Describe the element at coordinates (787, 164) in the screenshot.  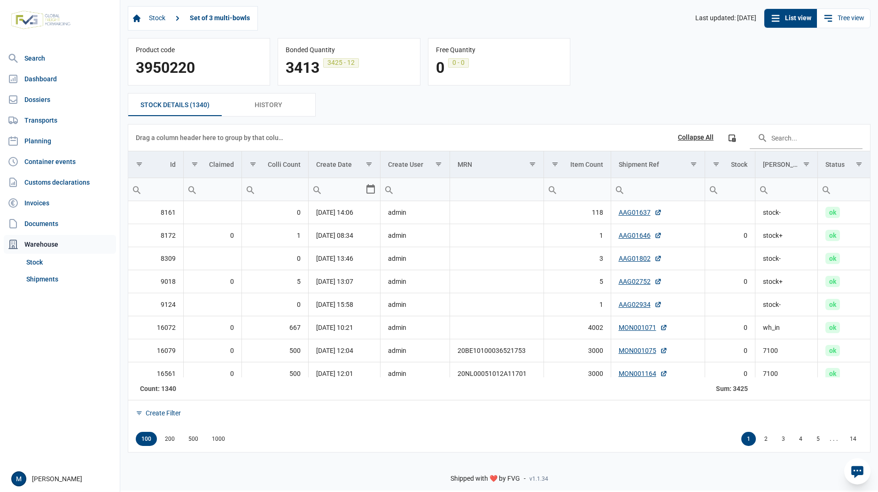
I see `td: Column Tran Kind` at that location.